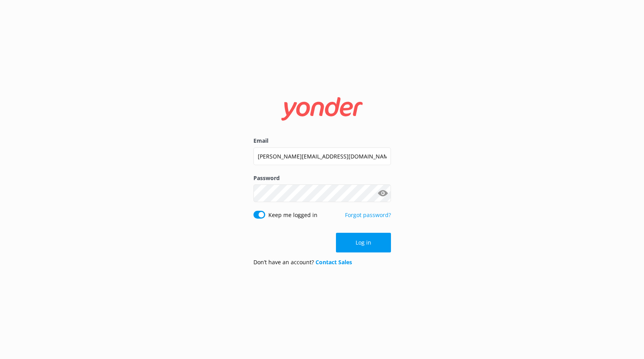 The image size is (644, 359). What do you see at coordinates (383, 193) in the screenshot?
I see `button: Show password` at bounding box center [383, 193].